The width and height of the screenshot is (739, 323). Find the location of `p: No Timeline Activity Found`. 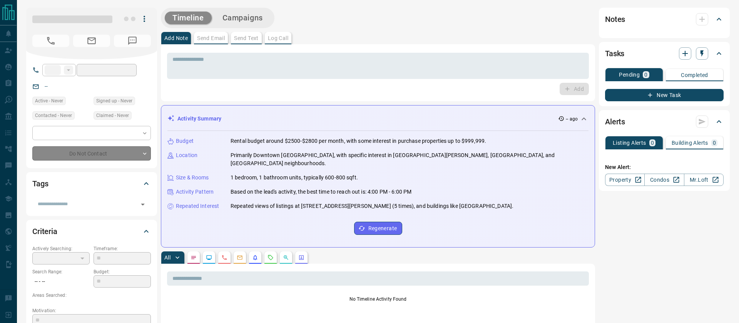

p: No Timeline Activity Found is located at coordinates (378, 299).